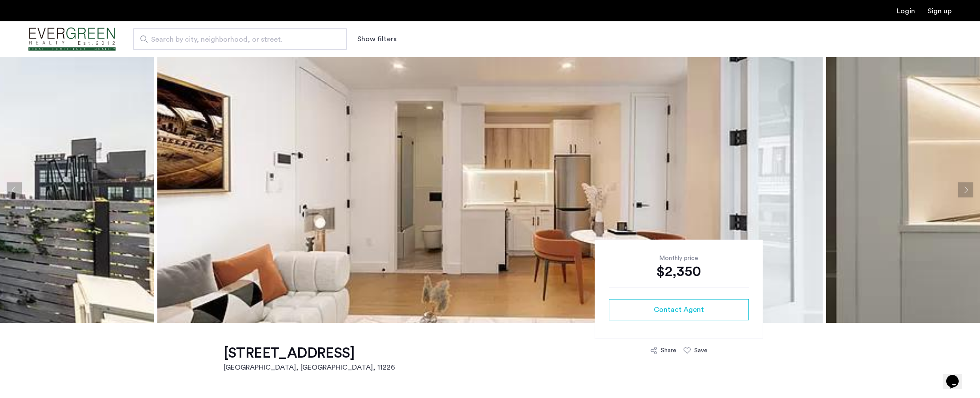 The height and width of the screenshot is (398, 980). Describe the element at coordinates (966, 190) in the screenshot. I see `button: Next apartment` at that location.